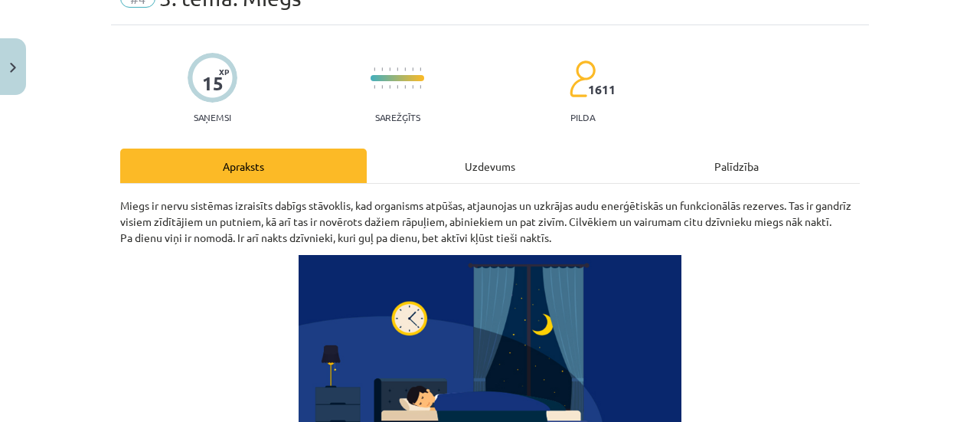 The height and width of the screenshot is (422, 980). Describe the element at coordinates (397, 117) in the screenshot. I see `p: Sarežģīts` at that location.